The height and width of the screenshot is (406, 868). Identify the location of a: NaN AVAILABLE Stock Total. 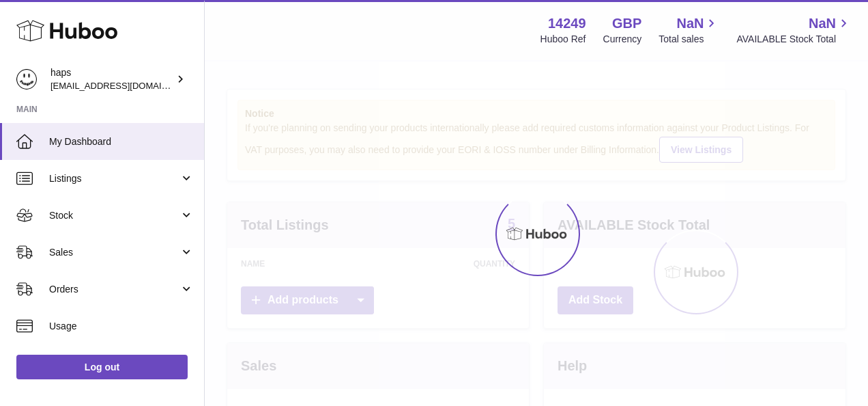
(794, 30).